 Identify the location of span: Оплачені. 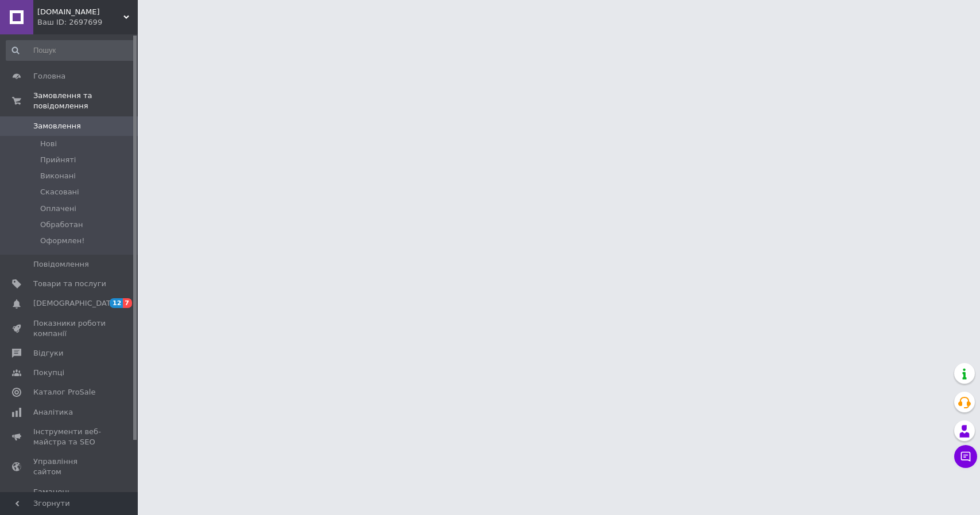
(58, 209).